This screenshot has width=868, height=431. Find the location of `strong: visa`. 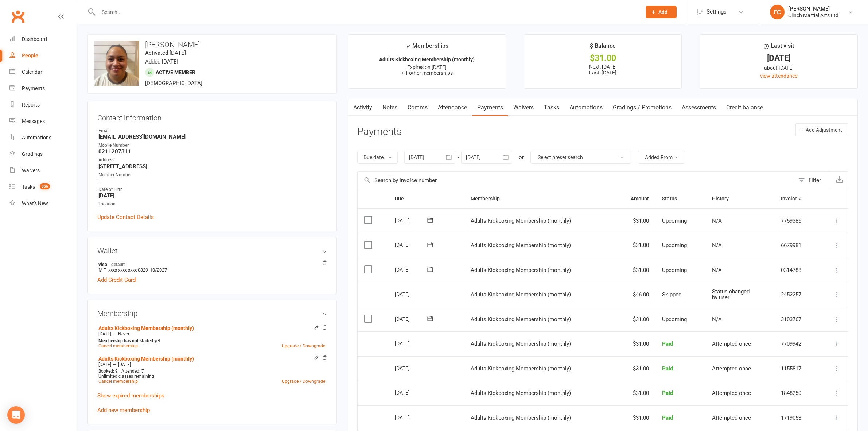

strong: visa is located at coordinates (211, 264).